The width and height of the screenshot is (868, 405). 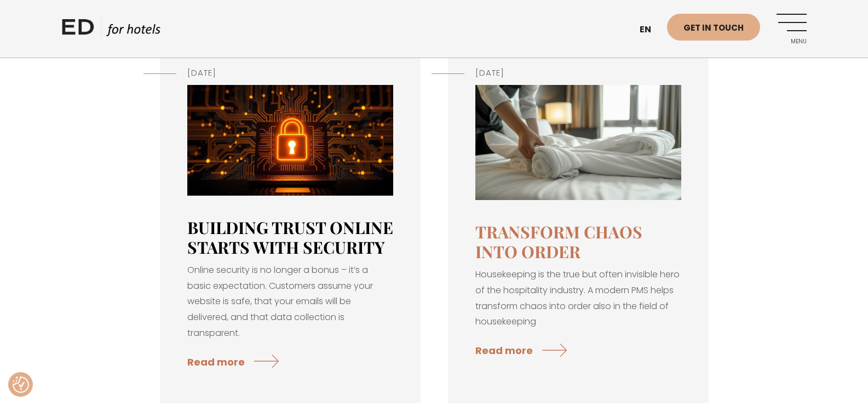 What do you see at coordinates (791, 28) in the screenshot?
I see `a: Menu` at bounding box center [791, 28].